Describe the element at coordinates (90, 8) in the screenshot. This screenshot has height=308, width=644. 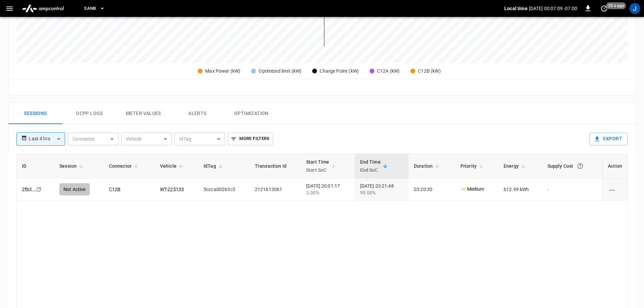
I see `span: SanB` at that location.